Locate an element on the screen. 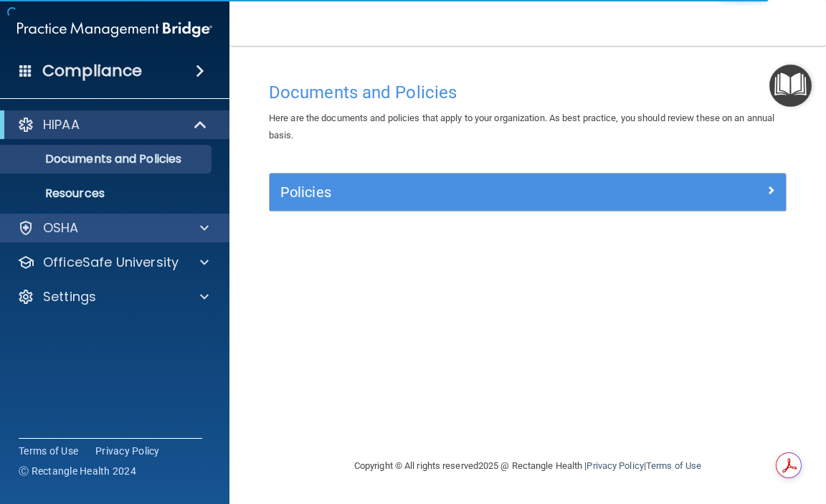  h4: Compliance is located at coordinates (92, 71).